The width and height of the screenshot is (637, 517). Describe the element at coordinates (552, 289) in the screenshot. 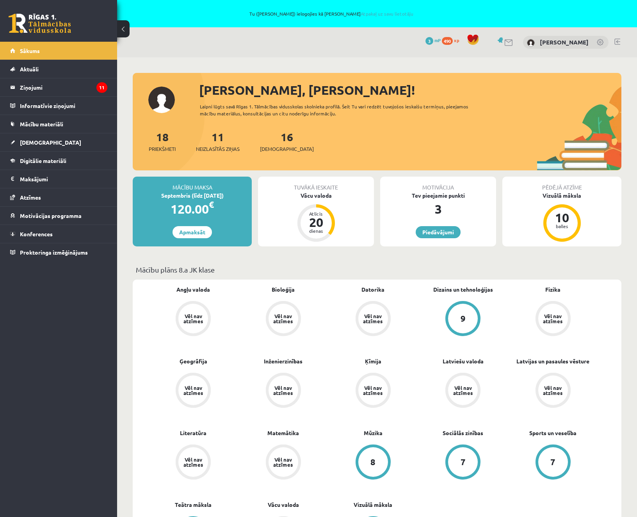

I see `a: Fizika` at that location.